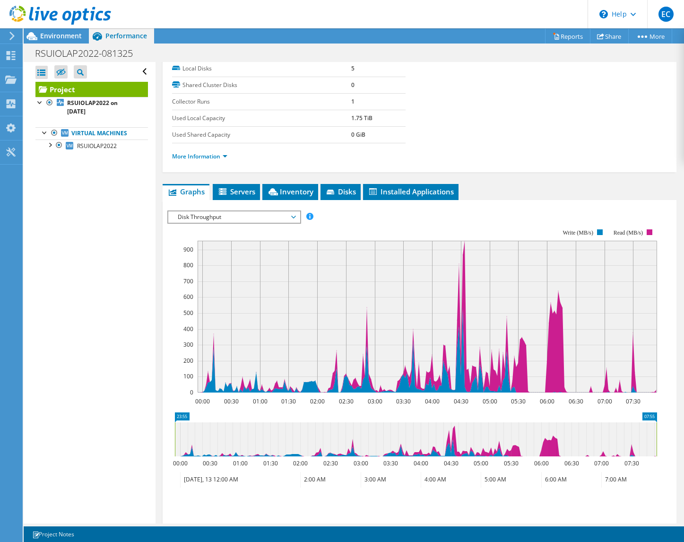 The image size is (684, 542). I want to click on h1: RSUIOLAP2022-081325, so click(89, 53).